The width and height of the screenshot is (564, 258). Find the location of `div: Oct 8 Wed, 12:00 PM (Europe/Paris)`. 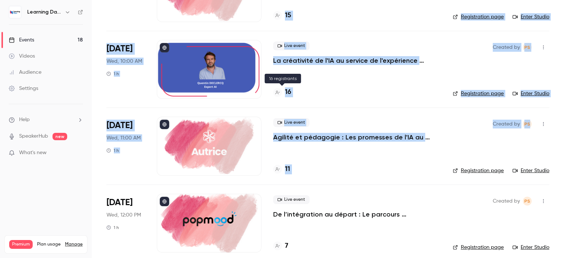

div: Oct 8 Wed, 12:00 PM (Europe/Paris) is located at coordinates (126, 223).